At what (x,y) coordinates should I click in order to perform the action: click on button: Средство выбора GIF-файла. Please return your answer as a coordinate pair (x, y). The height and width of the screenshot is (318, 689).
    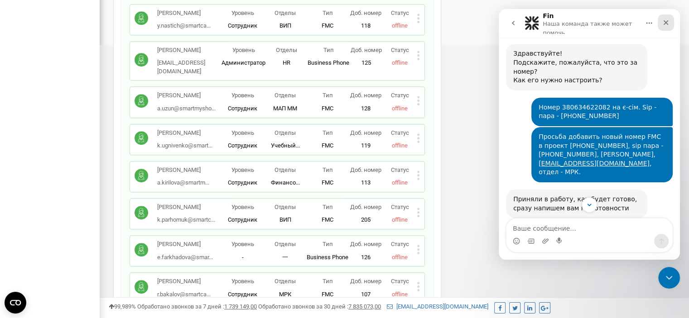
    Looking at the image, I should click on (32, 232).